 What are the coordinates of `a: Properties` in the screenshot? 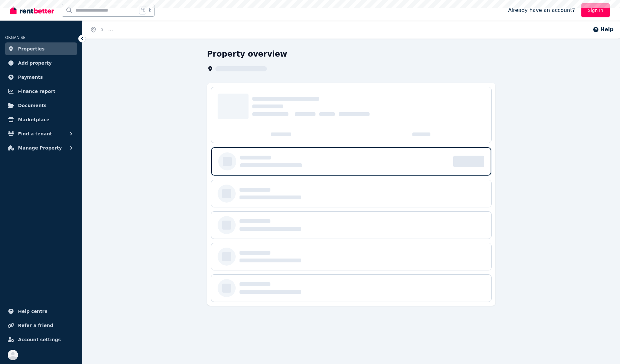 It's located at (41, 49).